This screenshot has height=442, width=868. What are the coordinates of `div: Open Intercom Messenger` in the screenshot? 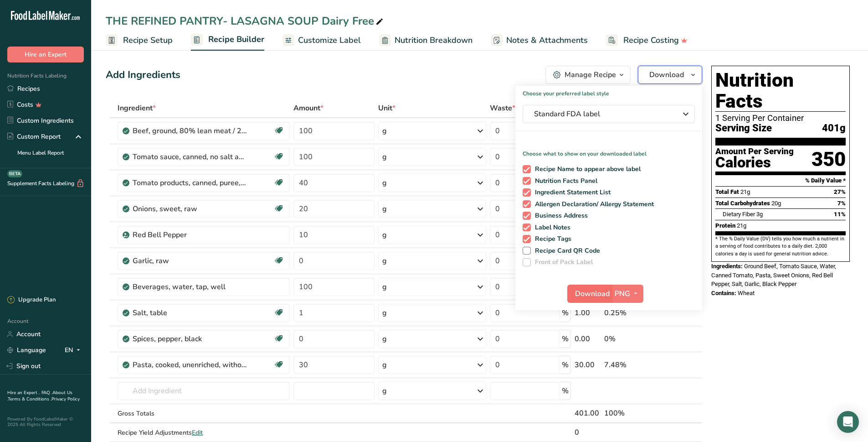 It's located at (848, 422).